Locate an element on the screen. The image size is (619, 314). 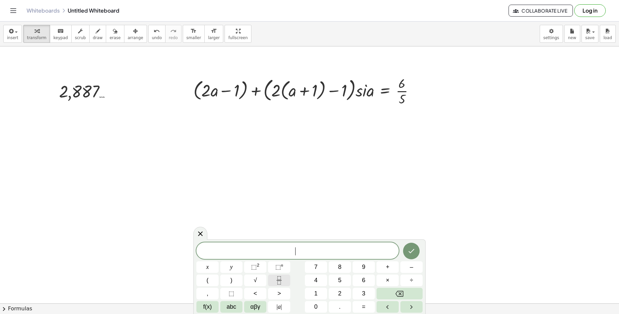
button: Done is located at coordinates (411, 251).